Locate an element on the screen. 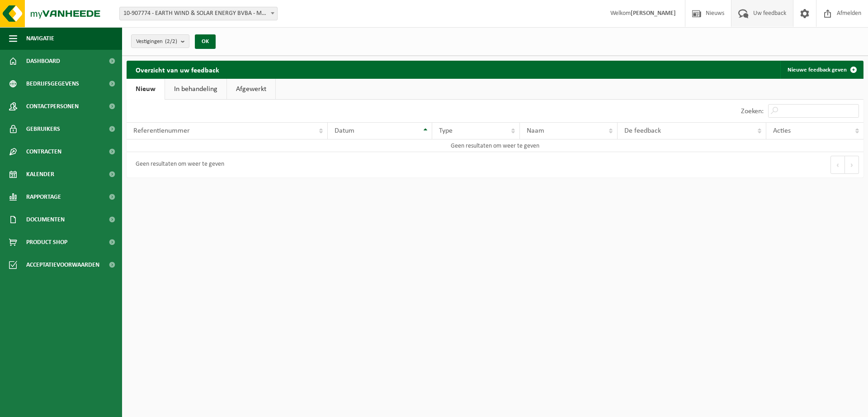 The image size is (868, 417). h2: Overzicht van uw feedback is located at coordinates (177, 69).